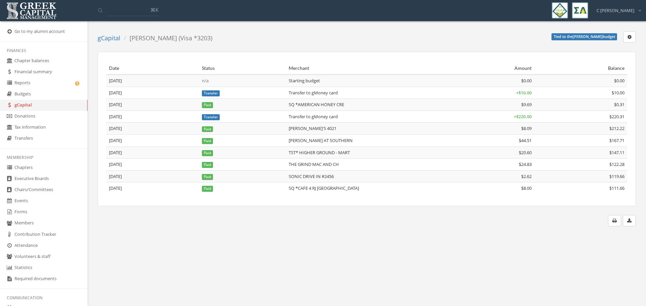 The width and height of the screenshot is (646, 306). Describe the element at coordinates (154, 10) in the screenshot. I see `span: ⌘K` at that location.